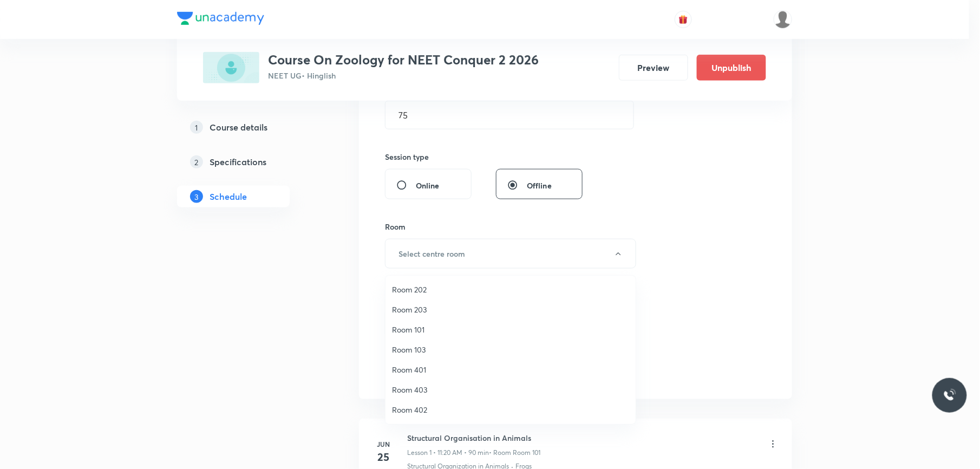 This screenshot has height=469, width=980. What do you see at coordinates (510, 349) in the screenshot?
I see `span: Room 103` at bounding box center [510, 349].